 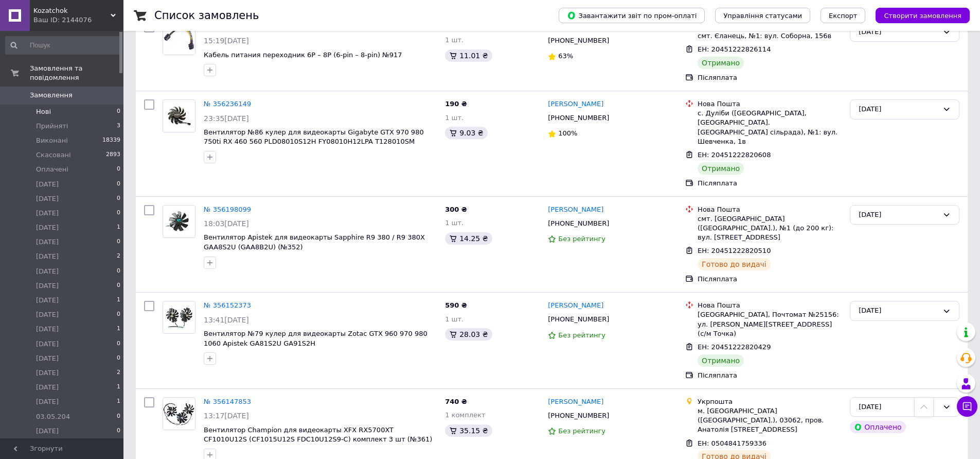 I want to click on a: Вентилятор Apistek для видеокарты Sapphire R9 380 / R9 380X GAA8S2U (GAA8B2U) (№352), so click(x=314, y=242).